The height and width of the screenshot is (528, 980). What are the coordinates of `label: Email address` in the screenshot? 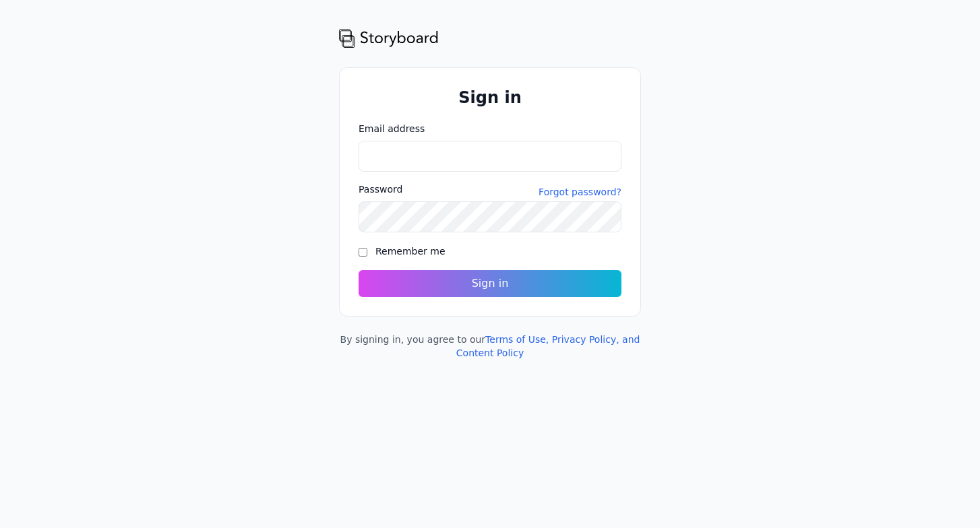 It's located at (490, 129).